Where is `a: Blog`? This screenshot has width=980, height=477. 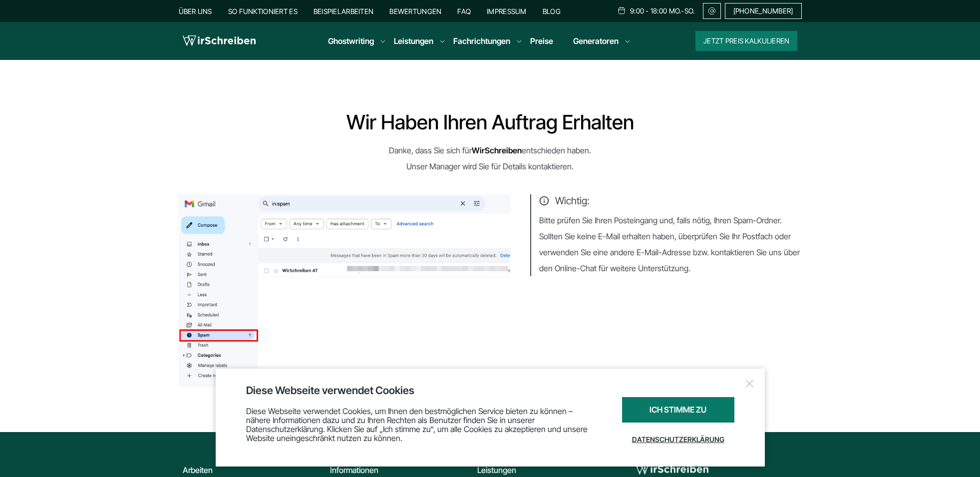
a: Blog is located at coordinates (551, 11).